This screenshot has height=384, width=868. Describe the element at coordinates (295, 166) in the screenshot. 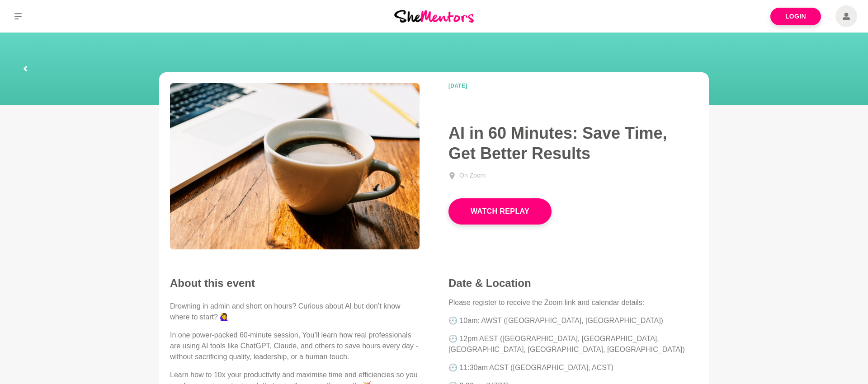

I see `img: AI in 60 minutes workshop - she mentors` at that location.